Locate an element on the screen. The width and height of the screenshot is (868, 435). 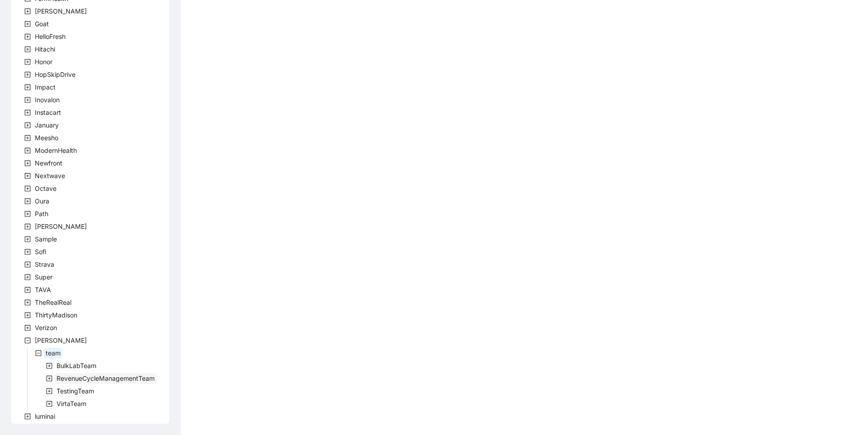
span: Newfront is located at coordinates (49, 163).